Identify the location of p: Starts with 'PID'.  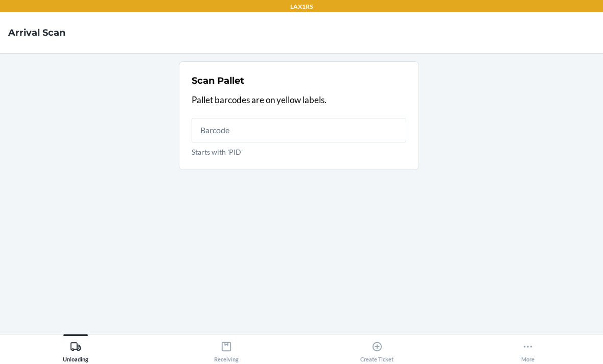
(299, 151).